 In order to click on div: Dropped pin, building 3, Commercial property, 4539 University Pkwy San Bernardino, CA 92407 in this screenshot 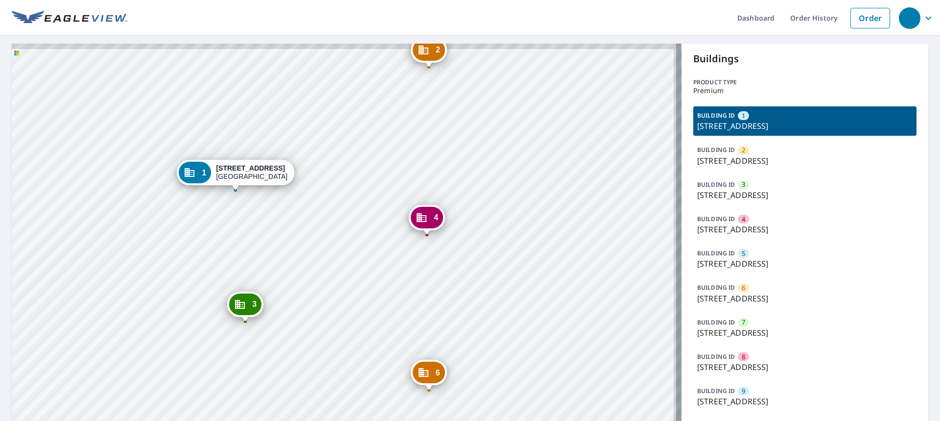, I will do `click(245, 307)`.